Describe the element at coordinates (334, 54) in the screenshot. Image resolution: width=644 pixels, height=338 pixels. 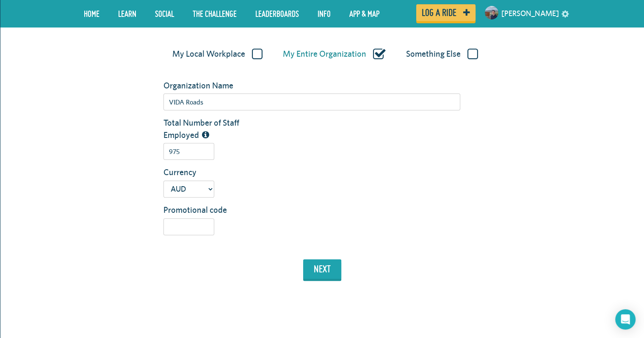
I see `label: My Entire Organization` at that location.